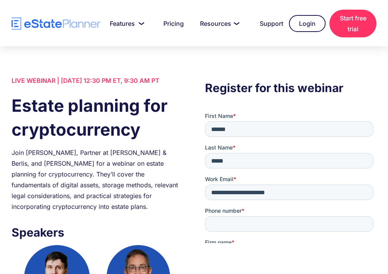 The width and height of the screenshot is (388, 274). I want to click on h3: Register for this webinar, so click(291, 88).